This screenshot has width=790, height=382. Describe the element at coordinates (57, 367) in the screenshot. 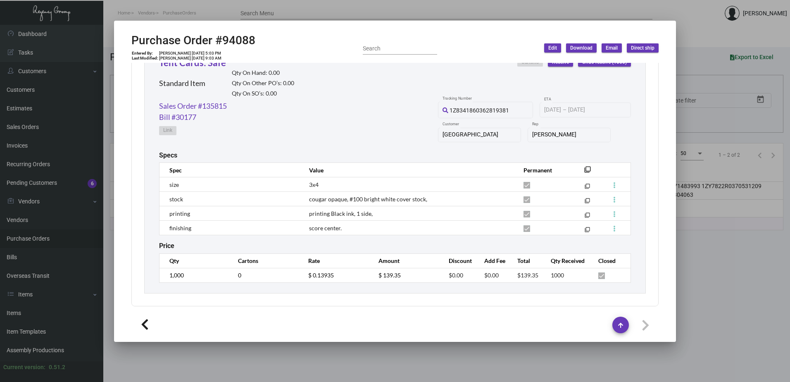

I see `div: 0.51.2` at that location.